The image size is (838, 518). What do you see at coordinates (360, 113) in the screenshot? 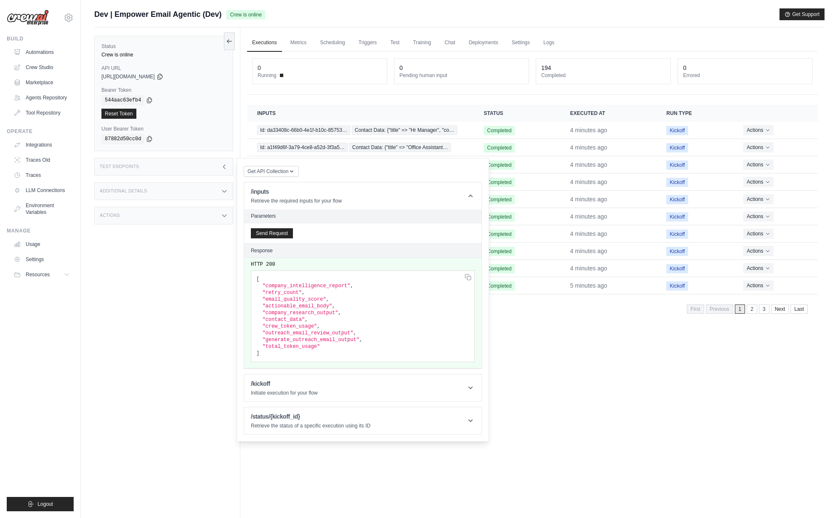
I see `th: Inputs` at bounding box center [360, 113].